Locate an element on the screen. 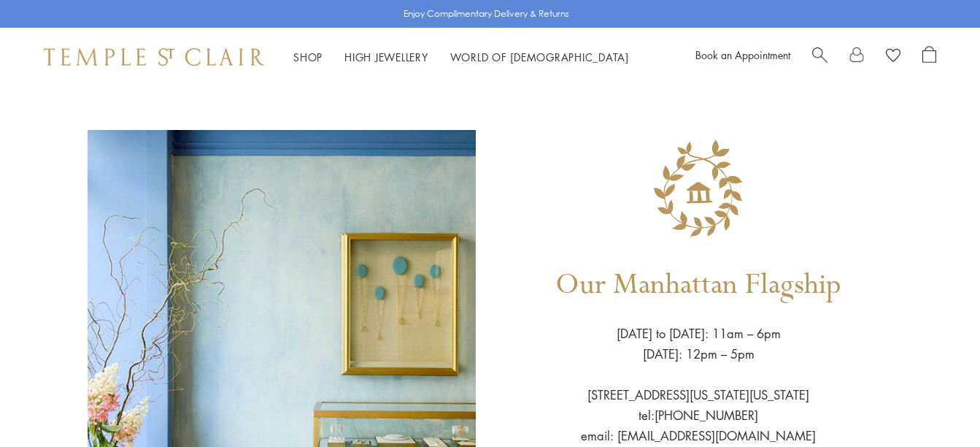 This screenshot has width=980, height=447. img: Temple St. Clair is located at coordinates (154, 57).